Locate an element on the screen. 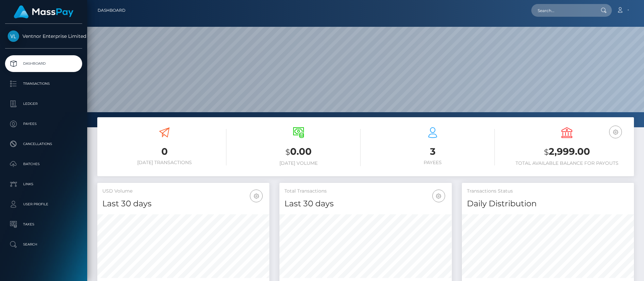 The image size is (644, 281). p: Taxes is located at coordinates (44, 225).